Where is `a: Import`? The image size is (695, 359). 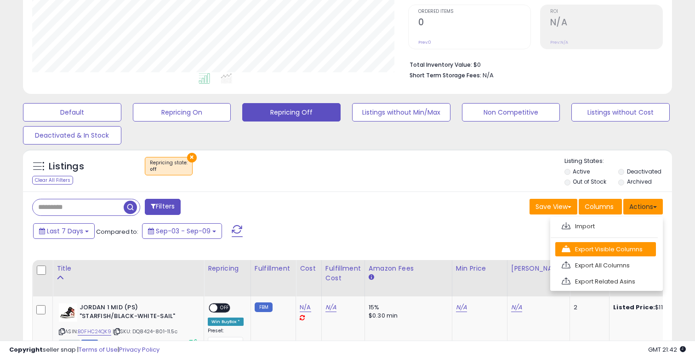 a: Import is located at coordinates (605, 226).